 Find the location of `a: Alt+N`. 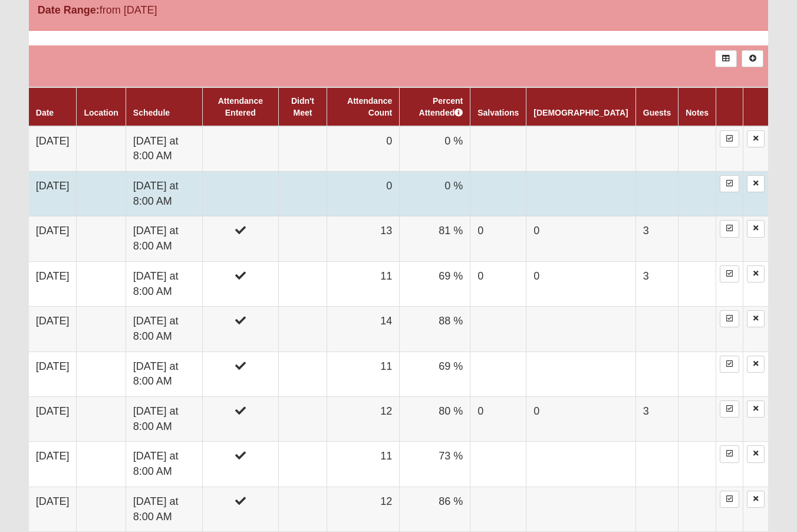

a: Alt+N is located at coordinates (752, 58).